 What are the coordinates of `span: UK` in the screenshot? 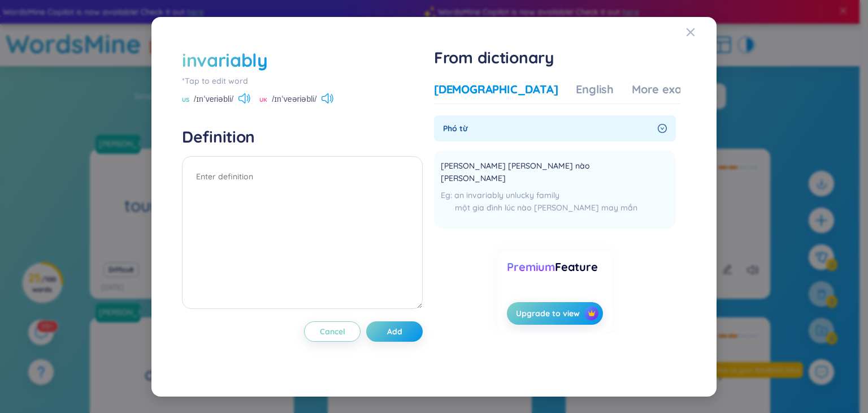 It's located at (264, 100).